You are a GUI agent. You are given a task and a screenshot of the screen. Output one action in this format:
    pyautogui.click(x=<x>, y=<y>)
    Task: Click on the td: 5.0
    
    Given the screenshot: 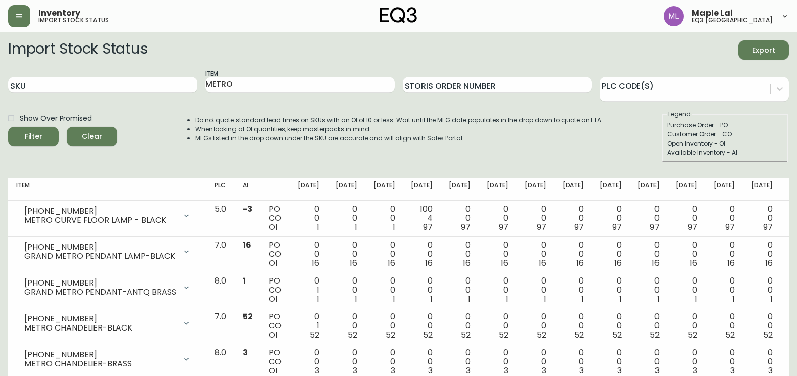 What is the action you would take?
    pyautogui.click(x=220, y=218)
    